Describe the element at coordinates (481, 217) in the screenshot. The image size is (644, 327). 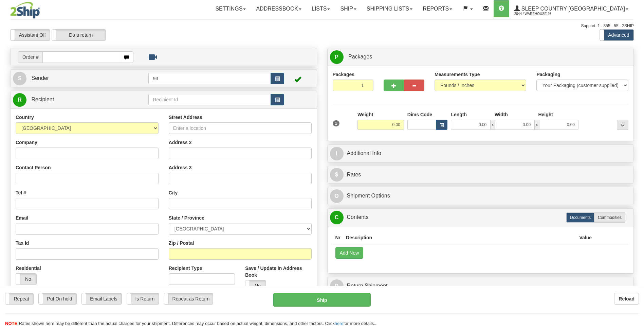
I see `a: CContents` at that location.